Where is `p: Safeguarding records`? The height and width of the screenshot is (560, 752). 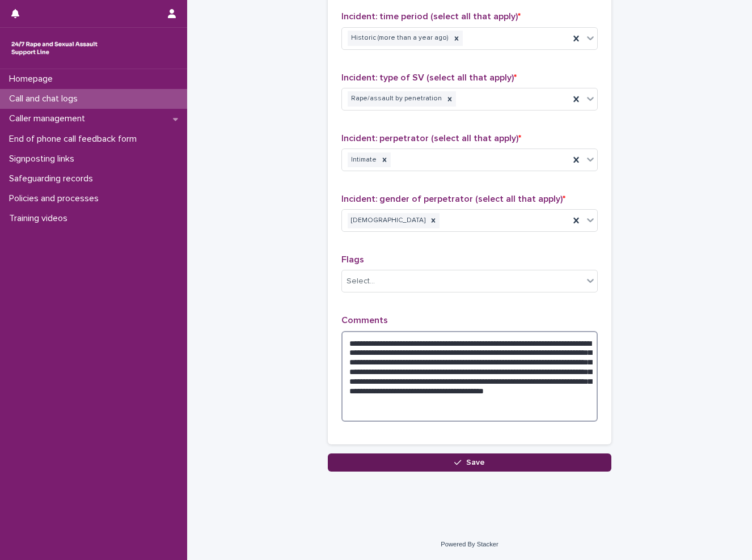
p: Safeguarding records is located at coordinates (54, 178).